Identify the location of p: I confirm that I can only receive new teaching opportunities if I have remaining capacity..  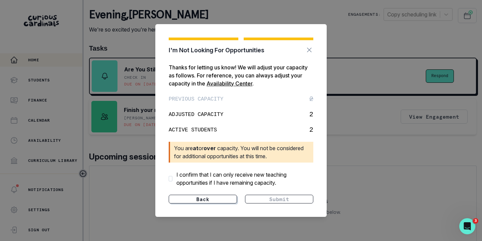
(245, 179).